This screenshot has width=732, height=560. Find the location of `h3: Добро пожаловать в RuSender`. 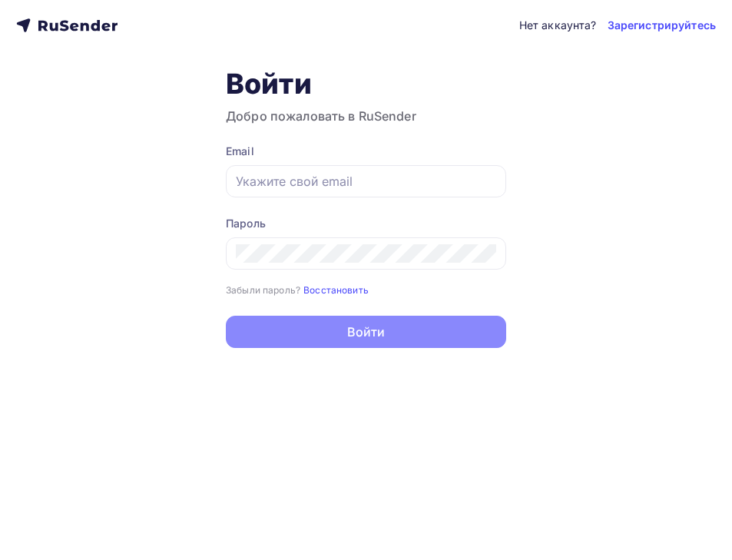

h3: Добро пожаловать в RuSender is located at coordinates (366, 116).